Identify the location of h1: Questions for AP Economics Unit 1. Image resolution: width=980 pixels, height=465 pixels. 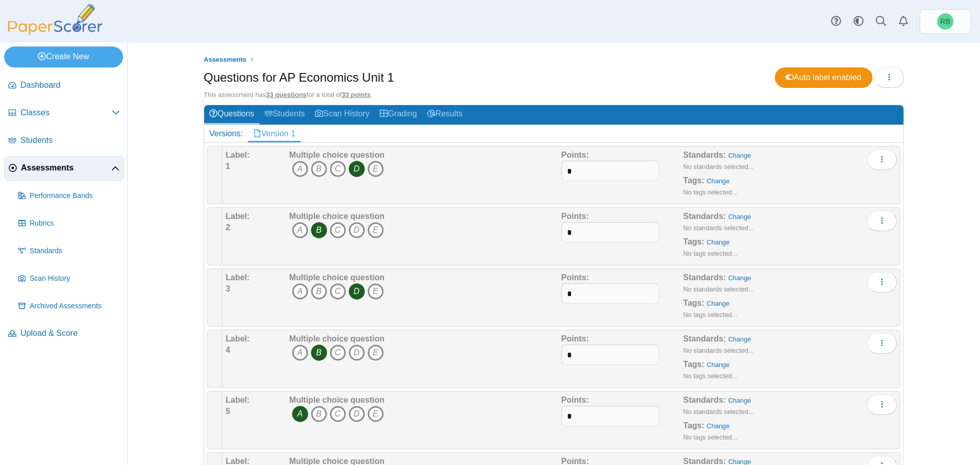
(299, 78).